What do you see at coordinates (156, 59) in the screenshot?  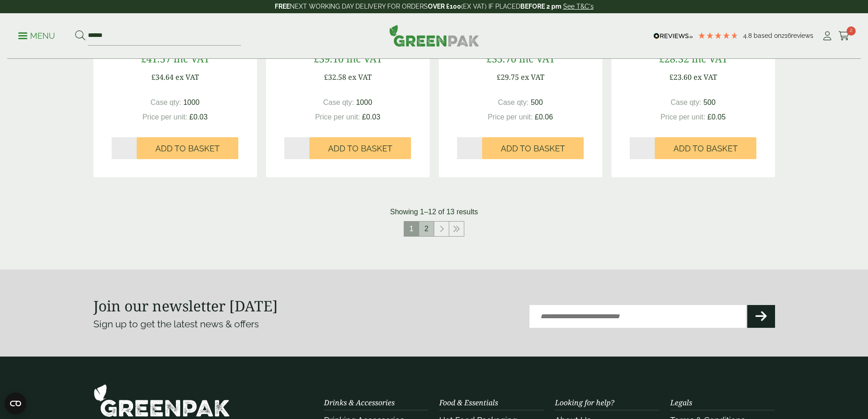 I see `span: £41.57` at bounding box center [156, 59].